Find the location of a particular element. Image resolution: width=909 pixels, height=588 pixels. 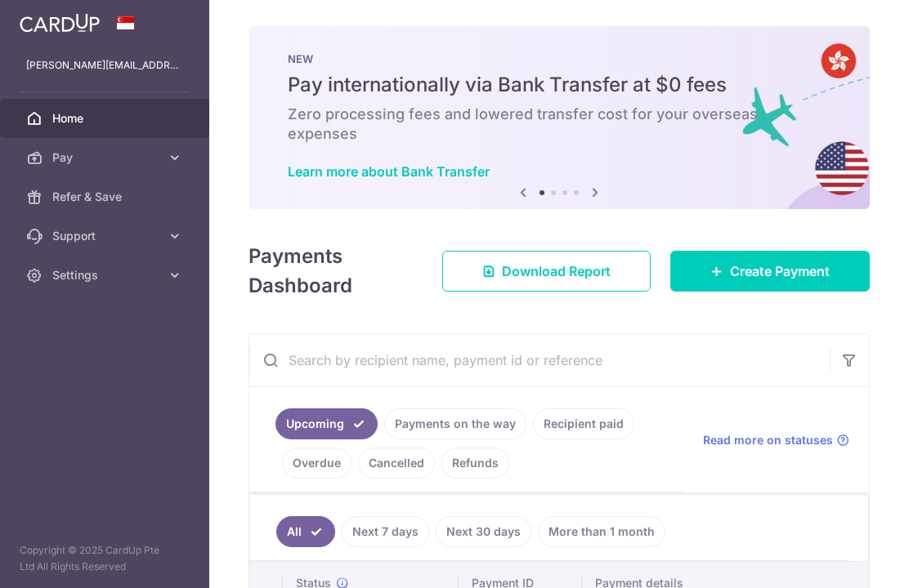

a: Upcoming is located at coordinates (327, 424).